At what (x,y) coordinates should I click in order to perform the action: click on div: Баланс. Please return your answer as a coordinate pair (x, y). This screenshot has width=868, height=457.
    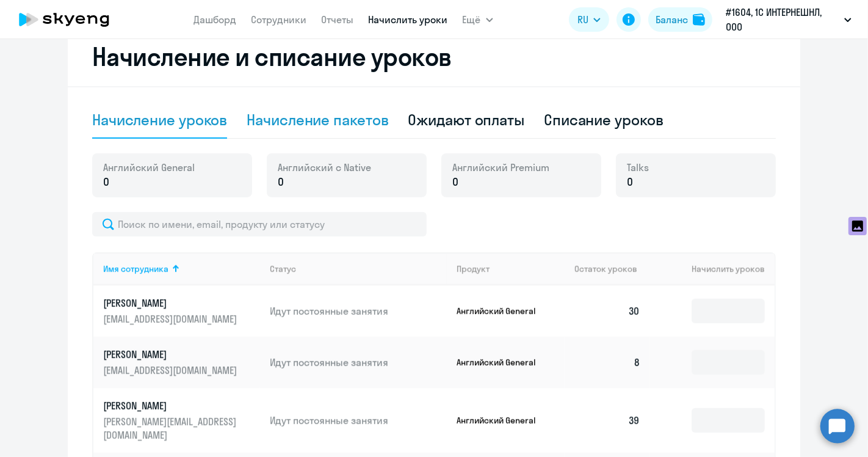
    Looking at the image, I should click on (671, 20).